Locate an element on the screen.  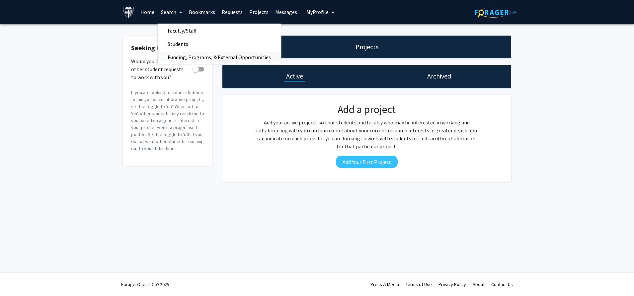
h1: Archived is located at coordinates (439, 76).